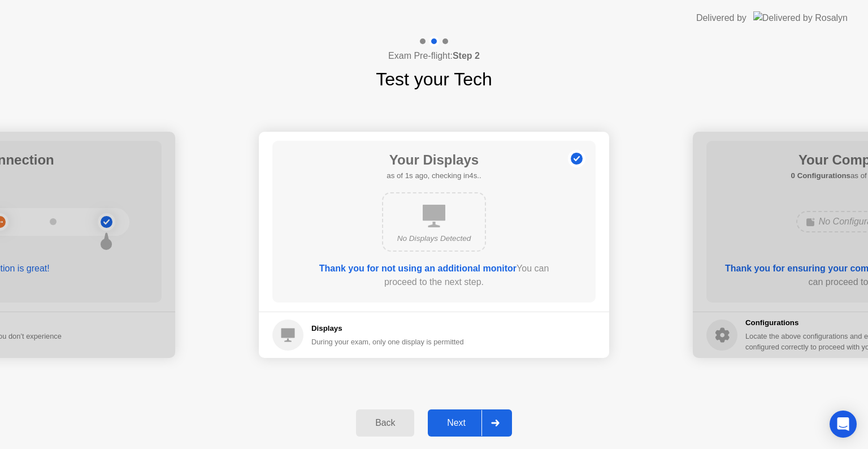 This screenshot has height=449, width=868. Describe the element at coordinates (434, 160) in the screenshot. I see `h1: Your Displays` at that location.